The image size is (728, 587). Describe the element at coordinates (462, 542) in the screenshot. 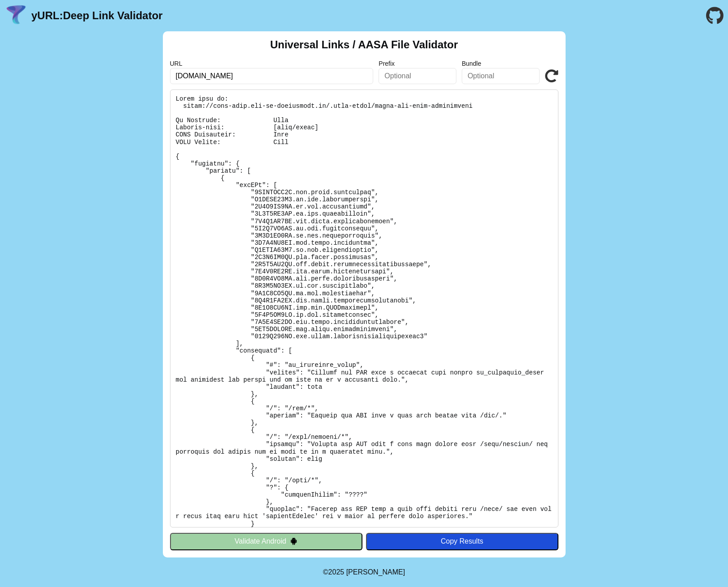

I see `button: Copy Results` at that location.